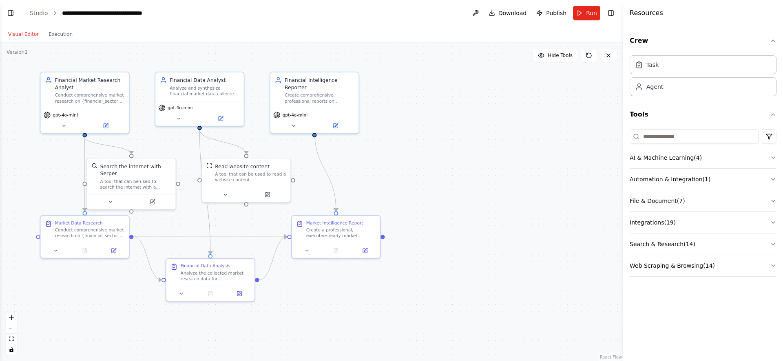  Describe the element at coordinates (703, 158) in the screenshot. I see `button: AI & Machine Learning(4)` at that location.